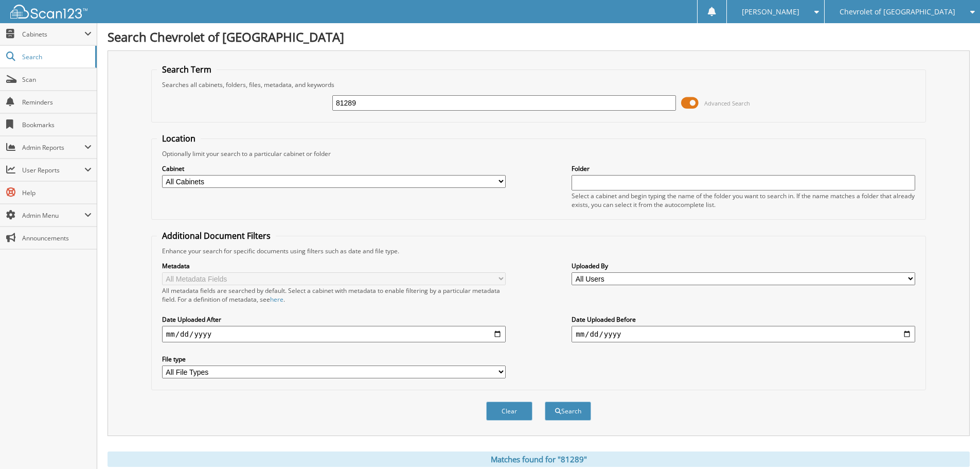 The height and width of the screenshot is (469, 980). I want to click on span: Scan, so click(56, 79).